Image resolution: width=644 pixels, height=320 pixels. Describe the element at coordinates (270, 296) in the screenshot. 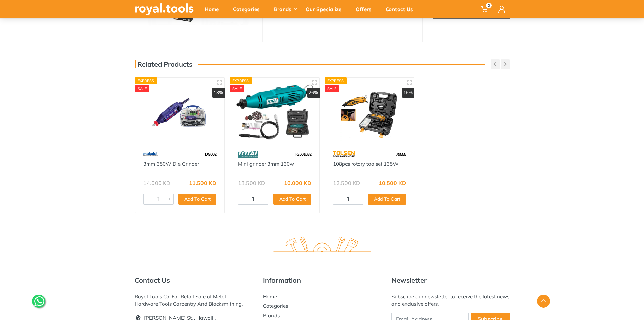

I see `a: Home` at that location.